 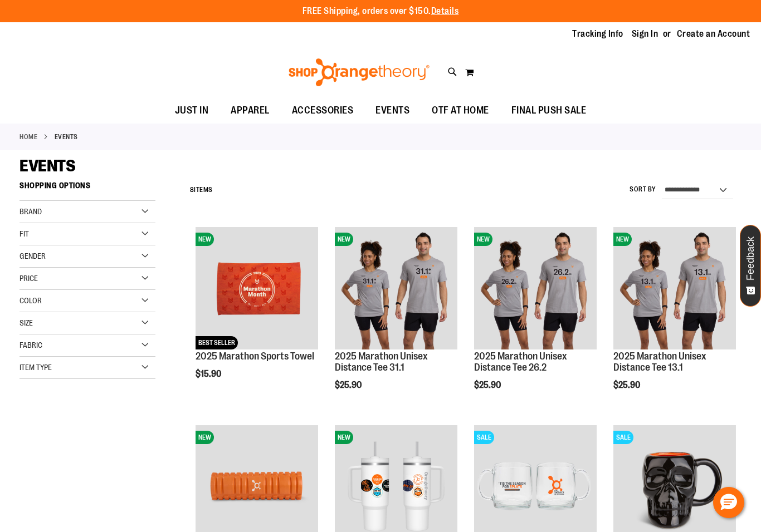 I want to click on span: $15.90, so click(x=209, y=374).